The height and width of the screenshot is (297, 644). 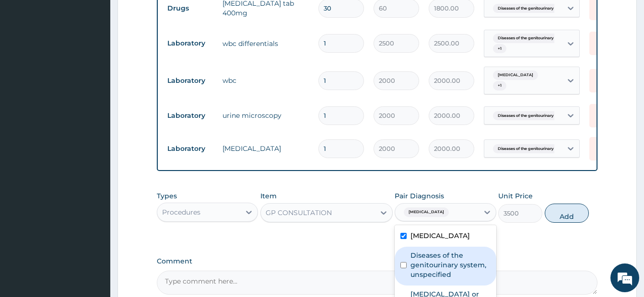 I want to click on button: Add, so click(x=567, y=213).